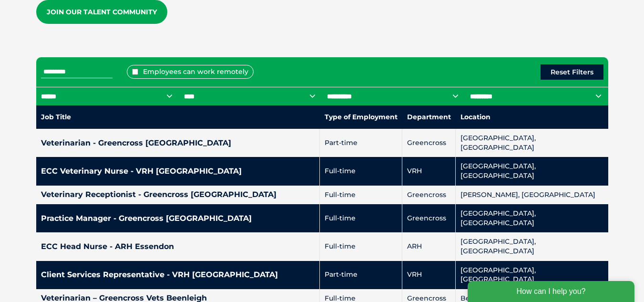 The width and height of the screenshot is (644, 302). What do you see at coordinates (572, 72) in the screenshot?
I see `button: Reset Filters` at bounding box center [572, 72].